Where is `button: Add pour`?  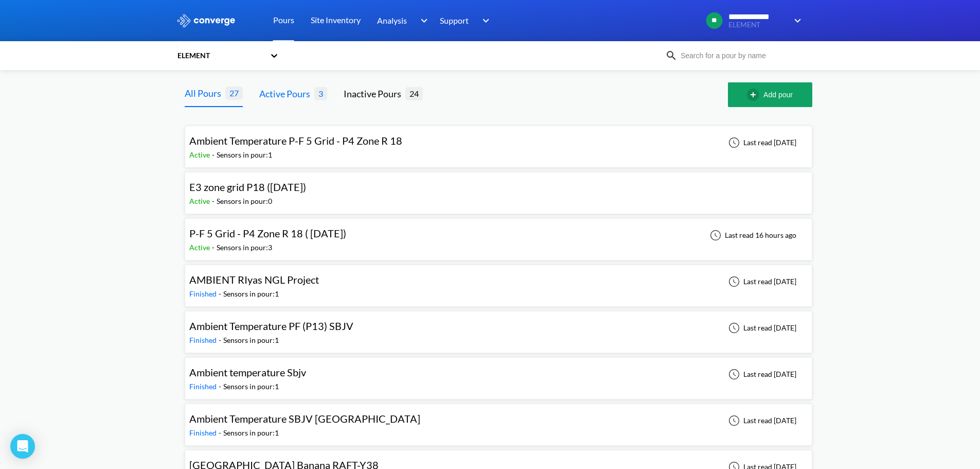
button: Add pour is located at coordinates (771, 94).